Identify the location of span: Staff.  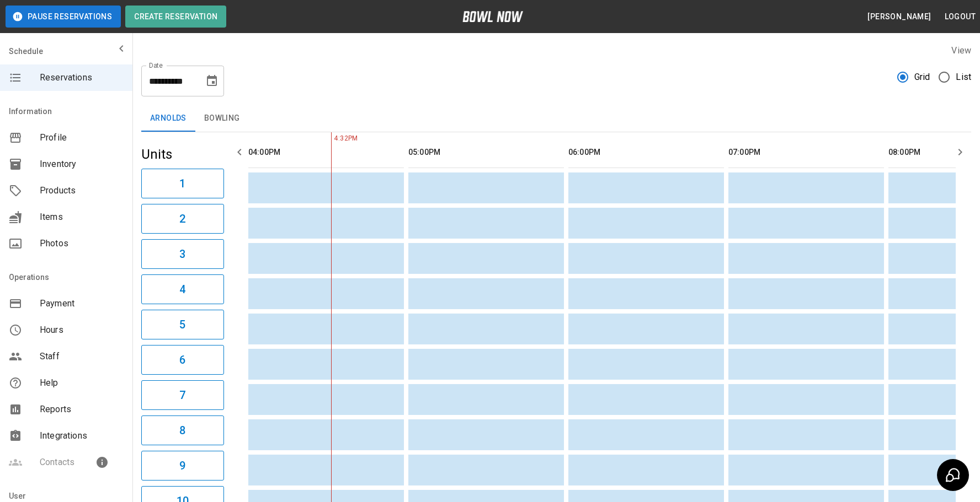
(81, 357).